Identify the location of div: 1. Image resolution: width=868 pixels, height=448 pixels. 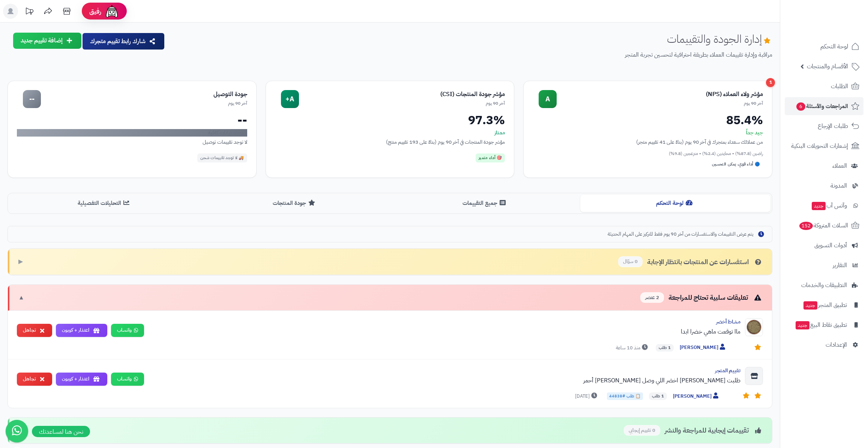
(771, 83).